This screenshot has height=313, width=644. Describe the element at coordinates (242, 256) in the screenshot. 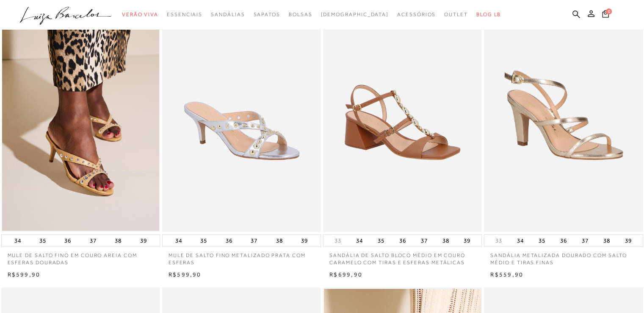

I see `p: MULE DE SALTO FINO METALIZADO PRATA COM ESFERAS` at that location.